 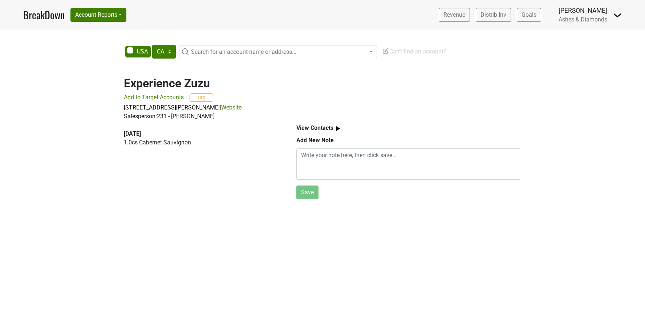 I want to click on button: Tag, so click(x=201, y=97).